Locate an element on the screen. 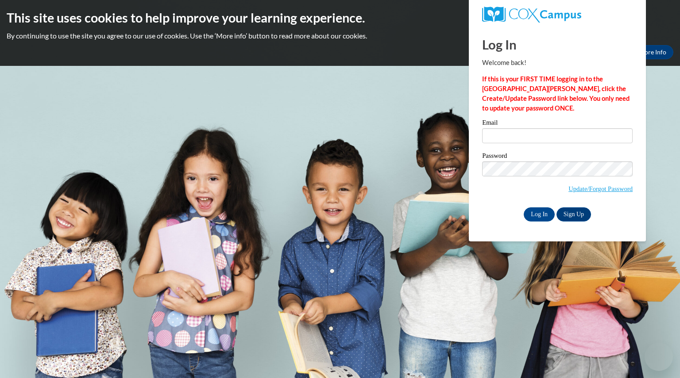  img: COX Campus is located at coordinates (532, 15).